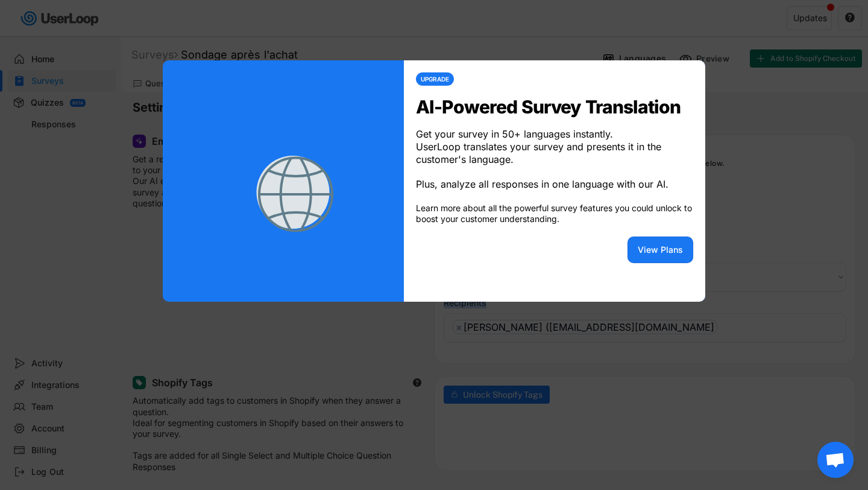 The height and width of the screenshot is (490, 868). What do you see at coordinates (555, 159) in the screenshot?
I see `div: Get your survey in 50+ languages instantly. UserLoop translates your survey and presents it in th...` at bounding box center [555, 159].